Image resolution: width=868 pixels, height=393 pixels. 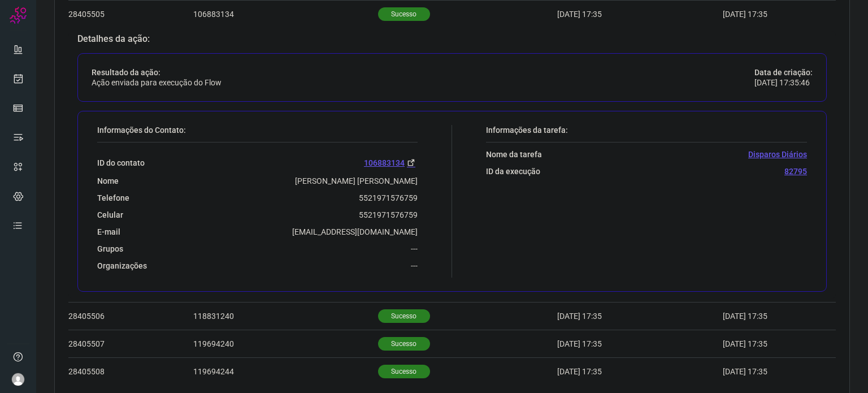 I want to click on p: Telefone, so click(x=113, y=198).